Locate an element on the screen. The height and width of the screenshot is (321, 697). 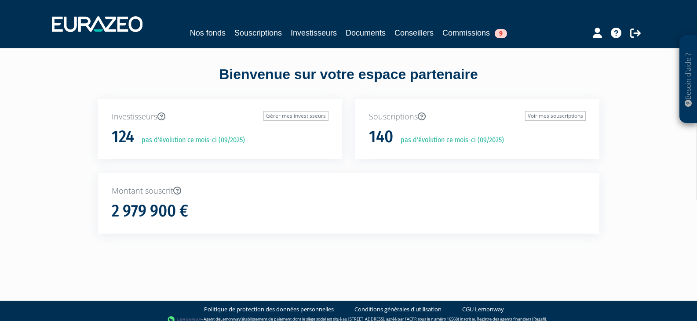
h1: 2 979 900 € is located at coordinates (150, 212).